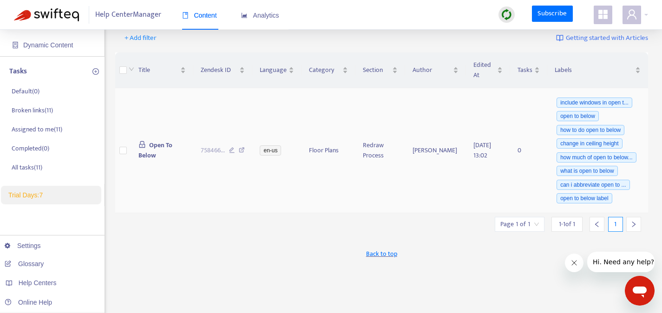  I want to click on span: area-chart, so click(244, 15).